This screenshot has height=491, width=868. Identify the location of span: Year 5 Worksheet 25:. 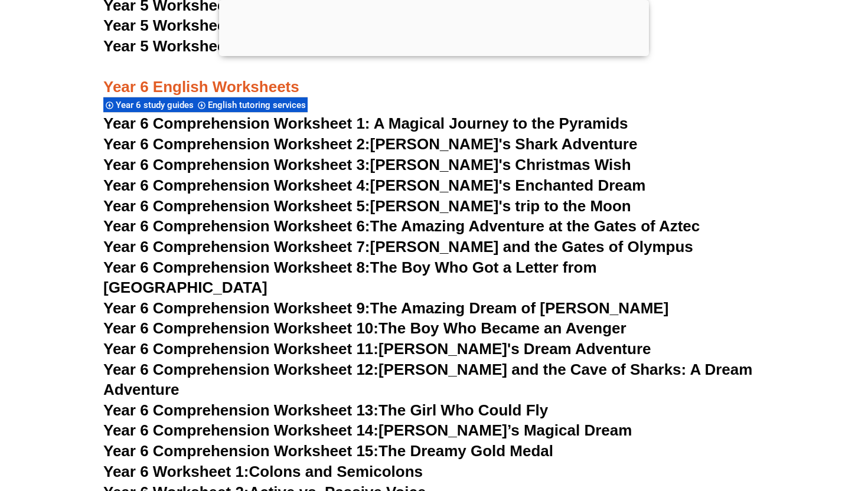
(180, 25).